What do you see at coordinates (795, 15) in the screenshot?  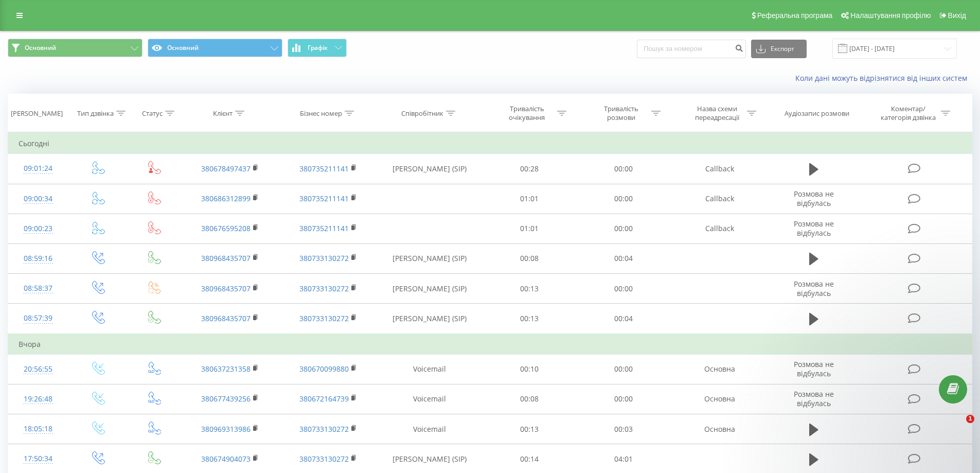 I see `span: Реферальна програма` at bounding box center [795, 15].